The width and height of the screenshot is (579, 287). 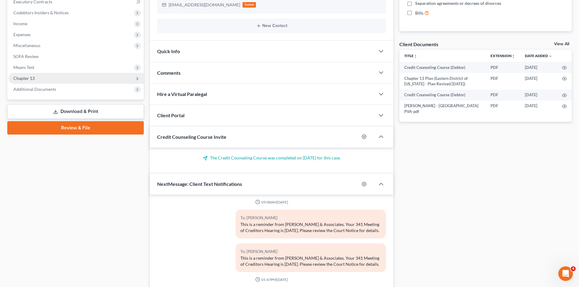 I want to click on a: SOFA Review, so click(x=76, y=57).